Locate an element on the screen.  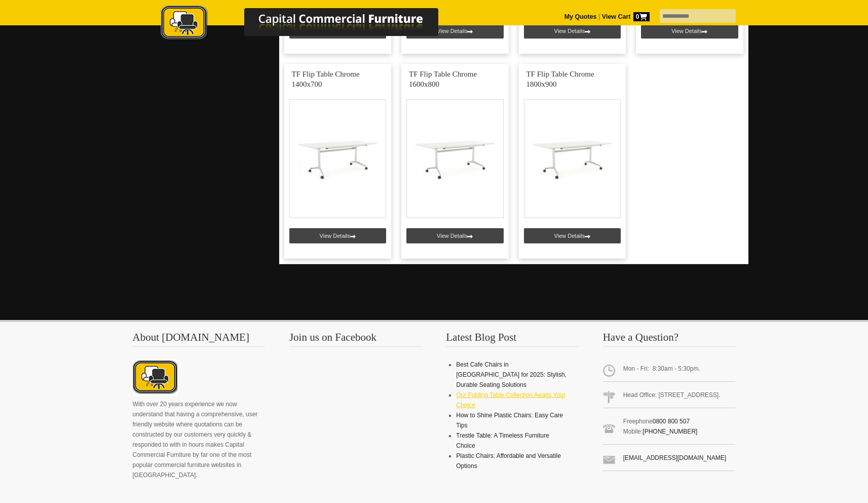
span: Mon - Fri: 8:30am - 5:30pm. is located at coordinates (670, 371).